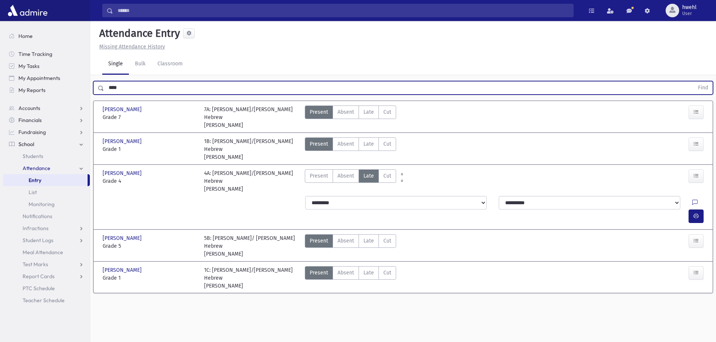 This screenshot has width=716, height=342. What do you see at coordinates (46, 90) in the screenshot?
I see `a: My Reports` at bounding box center [46, 90].